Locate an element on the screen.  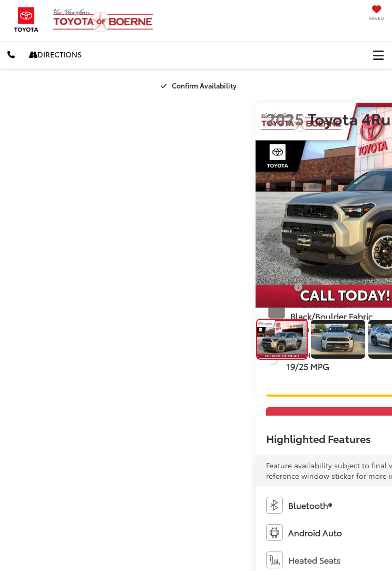
img: Vic Vaughan Toyota of Boerne is located at coordinates (105, 20).